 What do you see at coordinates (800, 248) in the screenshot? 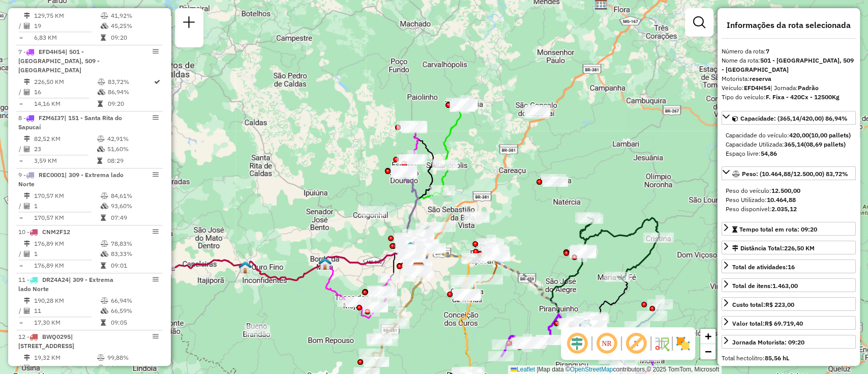
I see `span: 226,50 KM` at bounding box center [800, 248].